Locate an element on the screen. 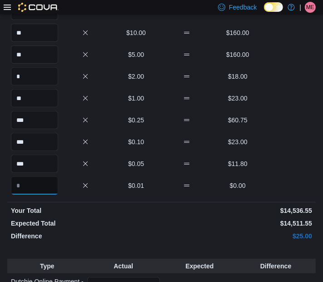  span: Feedback is located at coordinates (243, 7).